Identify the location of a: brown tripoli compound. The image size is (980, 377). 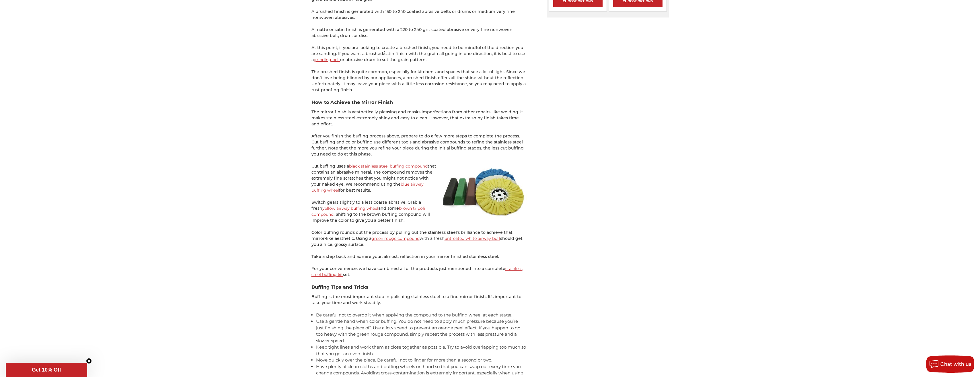
(368, 211).